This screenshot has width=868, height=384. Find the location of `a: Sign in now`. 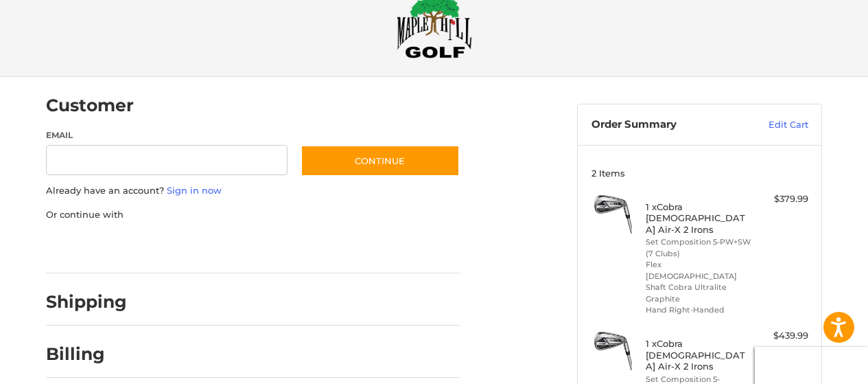

a: Sign in now is located at coordinates (195, 190).